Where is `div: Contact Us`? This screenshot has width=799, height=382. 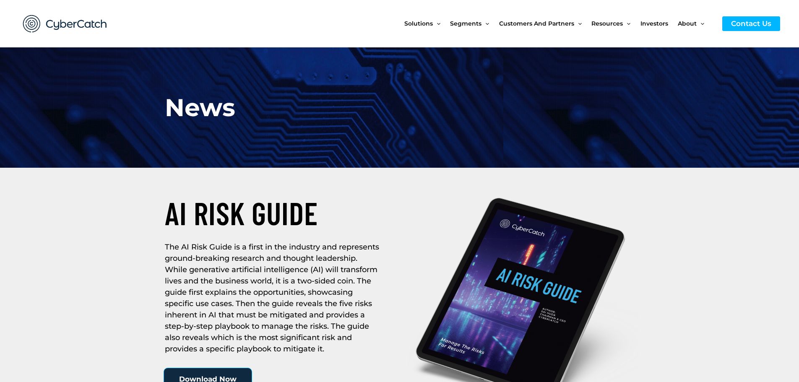
div: Contact Us is located at coordinates (751, 23).